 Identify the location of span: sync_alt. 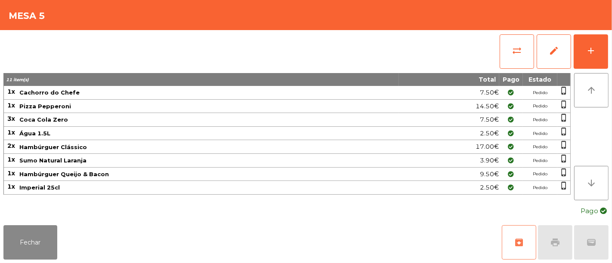
(517, 51).